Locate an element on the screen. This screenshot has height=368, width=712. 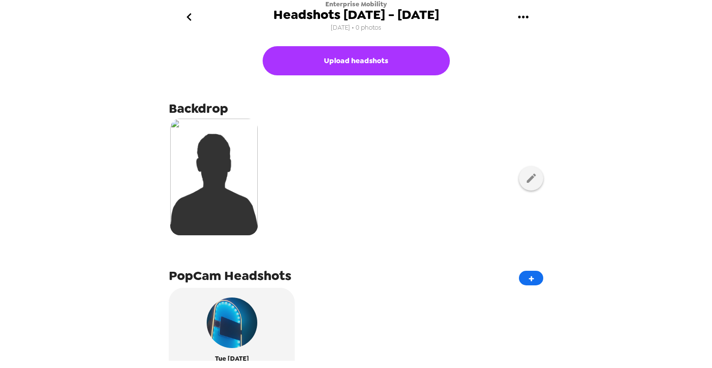
img: silhouette is located at coordinates (214, 177).